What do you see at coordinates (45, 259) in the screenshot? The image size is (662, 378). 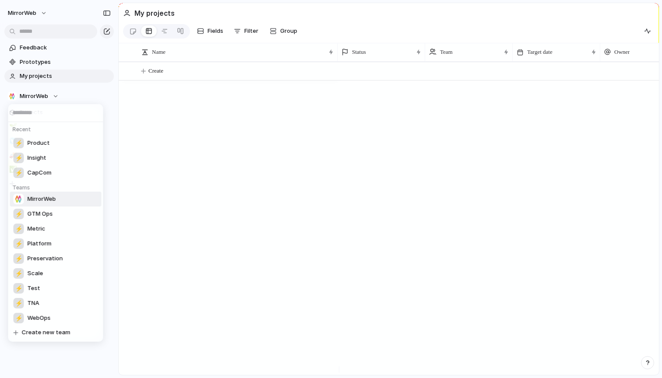 I see `span: Preservation` at bounding box center [45, 259].